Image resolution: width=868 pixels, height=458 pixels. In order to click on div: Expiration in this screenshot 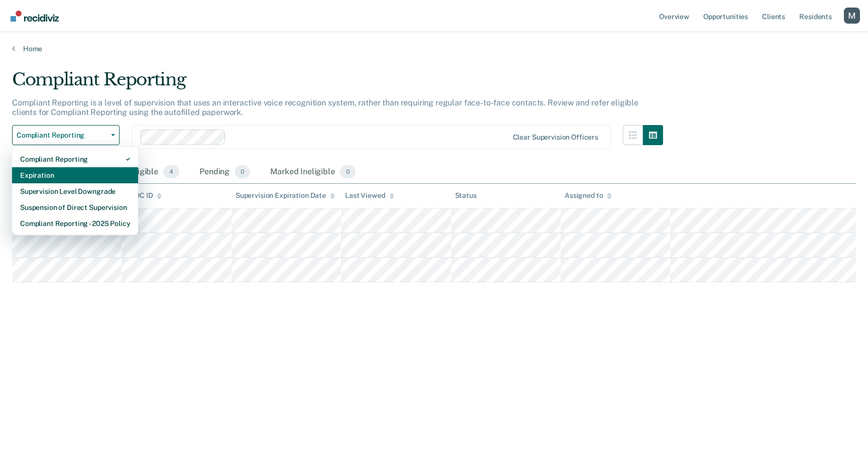, I will do `click(75, 176)`.